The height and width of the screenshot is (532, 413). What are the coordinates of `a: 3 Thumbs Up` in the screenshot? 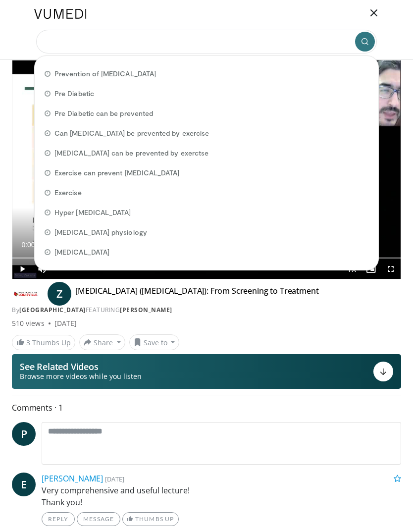 It's located at (44, 342).